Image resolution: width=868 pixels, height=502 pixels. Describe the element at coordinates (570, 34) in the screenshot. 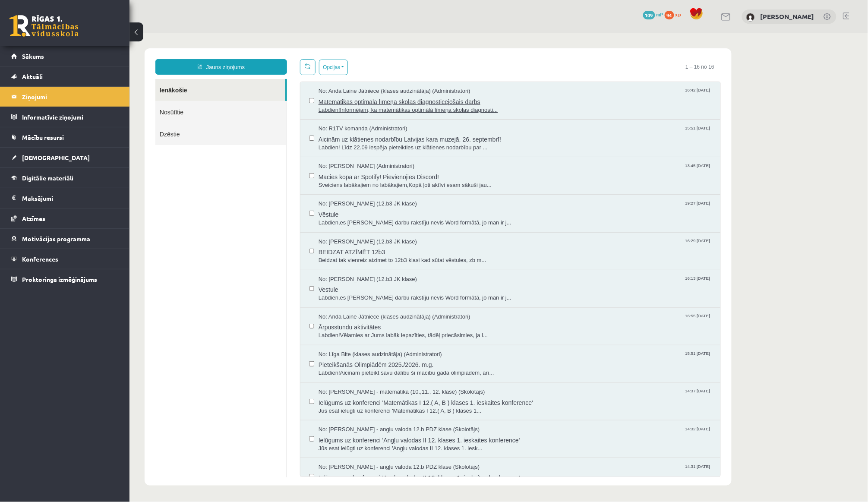

I see `span: 1 – 16 no 16` at that location.